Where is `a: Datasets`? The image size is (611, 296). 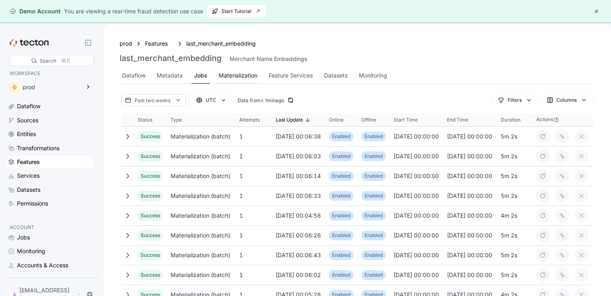
a: Datasets is located at coordinates (50, 190).